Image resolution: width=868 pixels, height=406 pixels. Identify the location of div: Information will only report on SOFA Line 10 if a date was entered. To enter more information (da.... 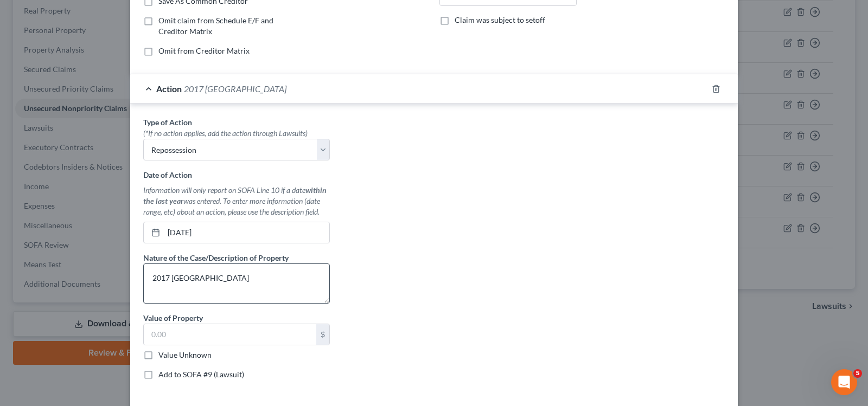
(236, 201).